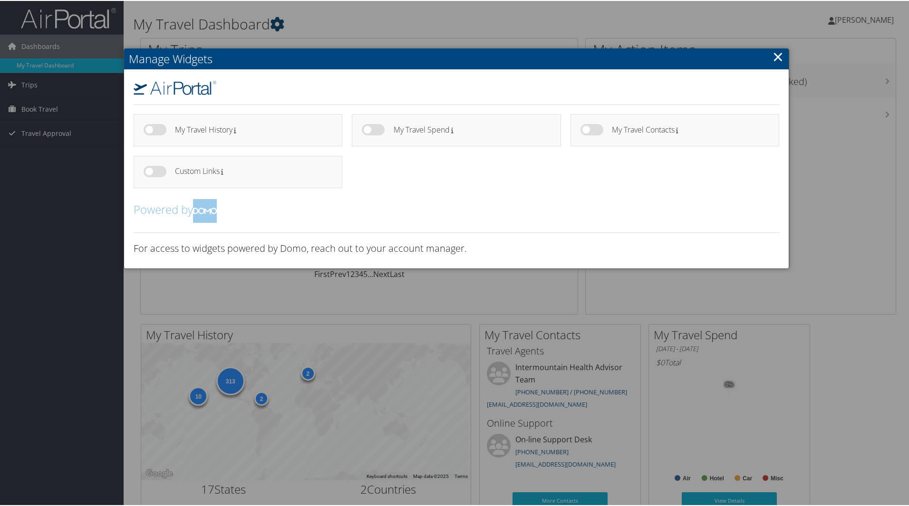  I want to click on h3: For access to widgets powered by Domo, reach out to your account manager., so click(457, 248).